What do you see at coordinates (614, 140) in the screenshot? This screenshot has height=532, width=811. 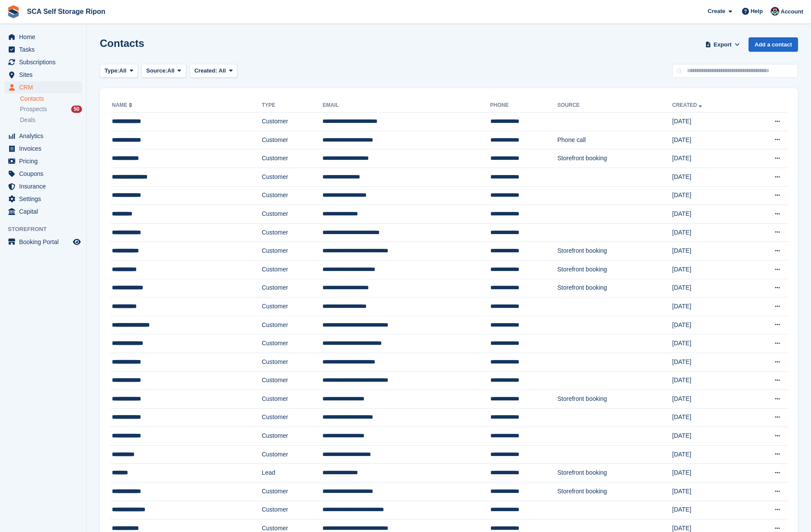 I see `td: Phone call` at bounding box center [614, 140].